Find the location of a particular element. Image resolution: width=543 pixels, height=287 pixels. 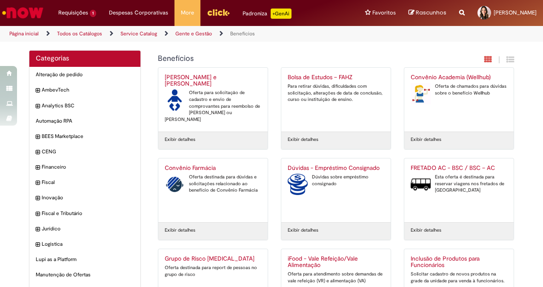

div: Oferta destinada para dúvidas e solicitações relacionado ao benefício de Convênio Farmácia is located at coordinates (213, 183).